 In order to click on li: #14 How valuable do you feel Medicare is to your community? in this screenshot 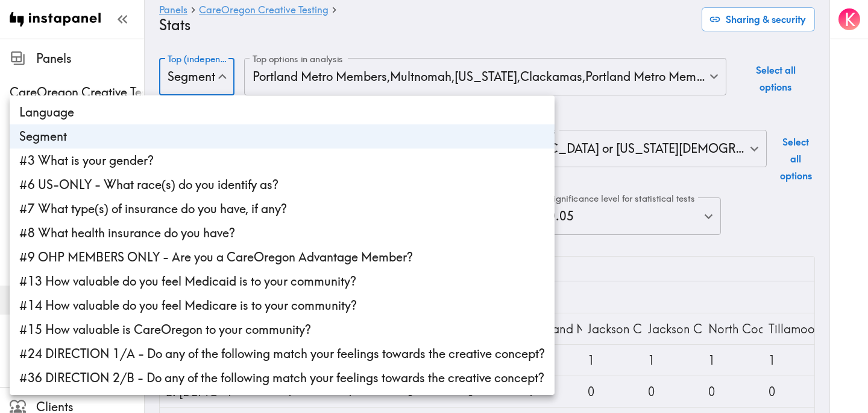, I will do `click(282, 305)`.